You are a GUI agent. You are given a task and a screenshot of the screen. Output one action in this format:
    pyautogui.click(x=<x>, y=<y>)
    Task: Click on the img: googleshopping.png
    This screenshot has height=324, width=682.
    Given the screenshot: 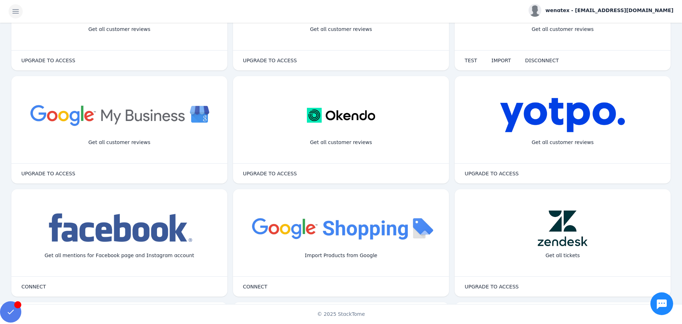 What is the action you would take?
    pyautogui.click(x=341, y=228)
    